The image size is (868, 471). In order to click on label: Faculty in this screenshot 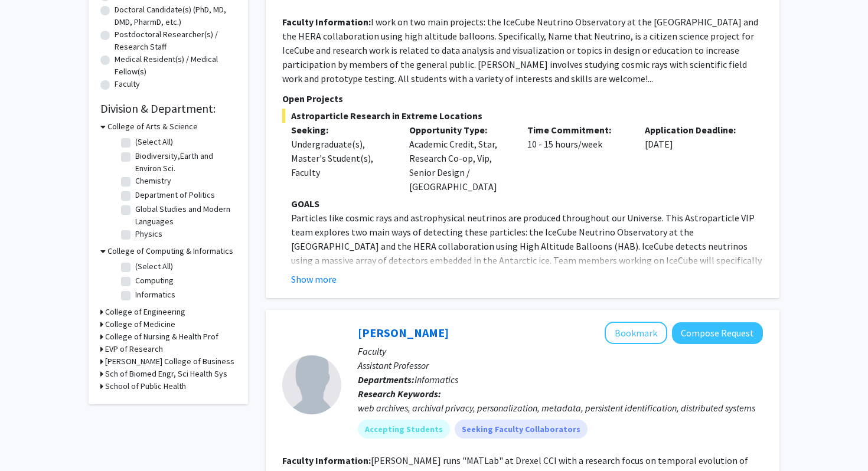, I will do `click(127, 84)`.